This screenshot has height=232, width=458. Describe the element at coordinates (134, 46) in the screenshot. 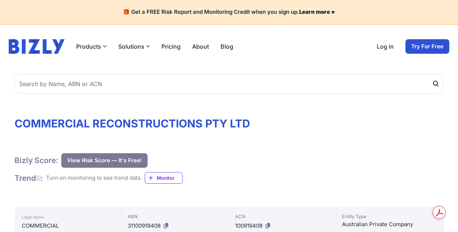

I see `button: Solutions` at that location.